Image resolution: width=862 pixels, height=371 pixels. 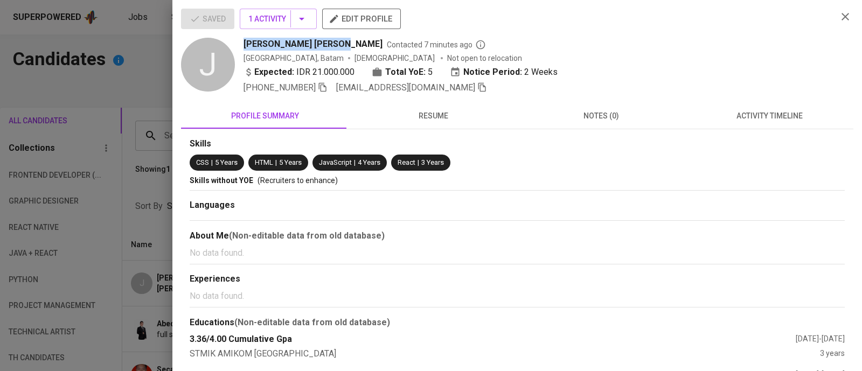 I want to click on span: 4 Years, so click(x=369, y=162).